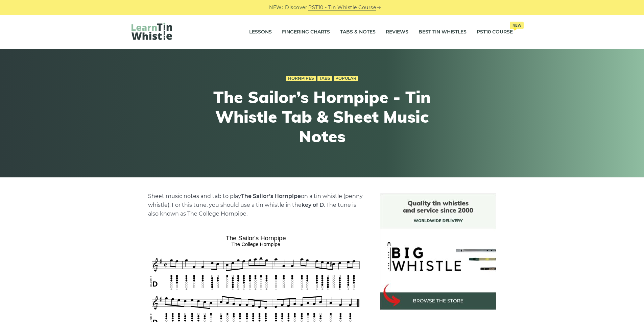  I want to click on img: LearnTinWhistle.com, so click(151, 31).